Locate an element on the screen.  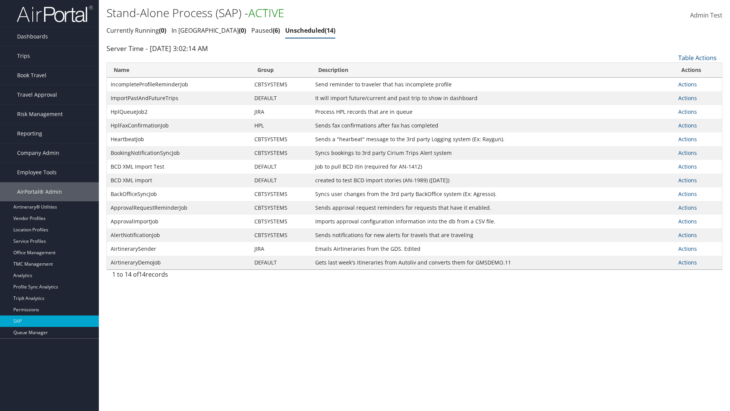
td: IncompleteProfileReminderJob is located at coordinates (179, 84).